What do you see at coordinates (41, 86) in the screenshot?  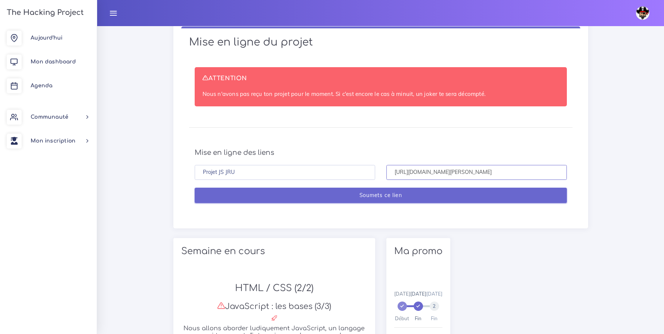 I see `span: Agenda` at bounding box center [41, 86].